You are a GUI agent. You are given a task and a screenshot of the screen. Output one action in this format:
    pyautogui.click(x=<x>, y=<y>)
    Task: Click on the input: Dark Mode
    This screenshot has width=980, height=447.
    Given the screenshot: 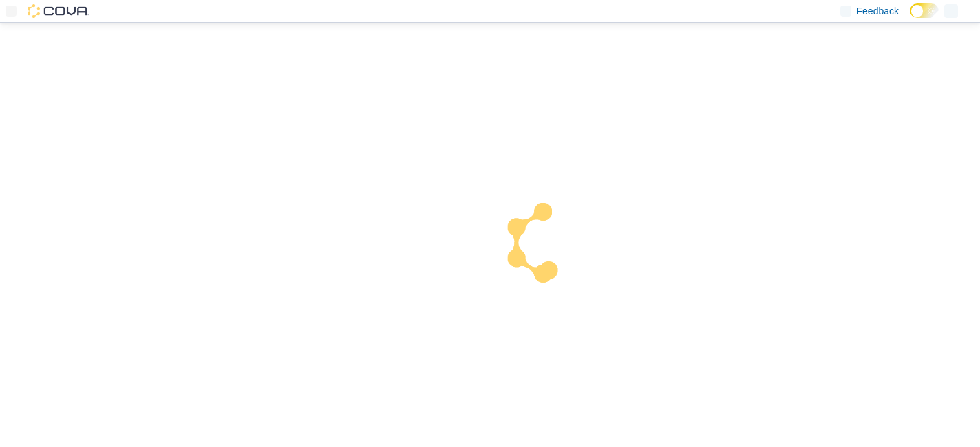 What is the action you would take?
    pyautogui.click(x=924, y=10)
    